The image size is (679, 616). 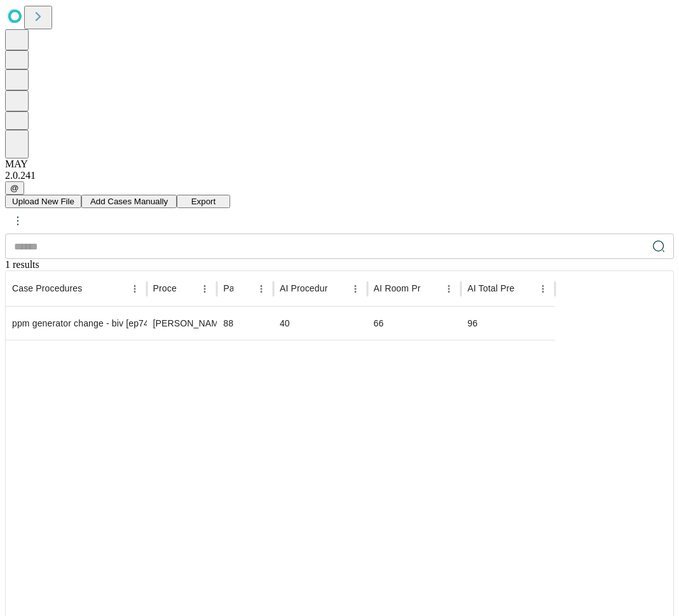 I want to click on span: Patient in room to patient out of room, so click(x=412, y=288).